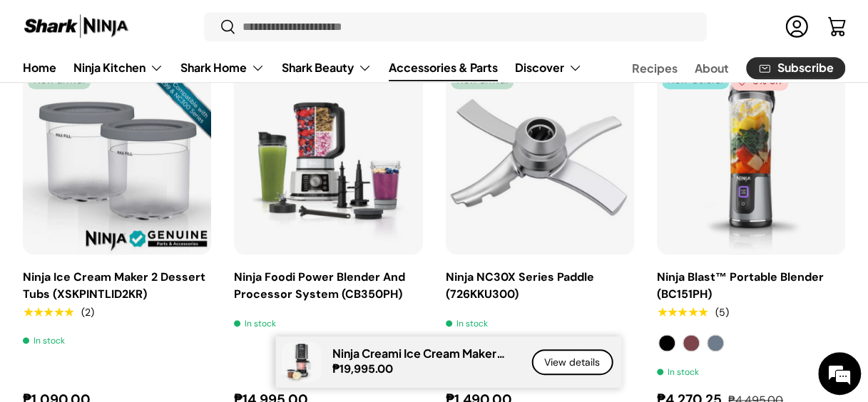 The width and height of the screenshot is (868, 402). What do you see at coordinates (251, 24) in the screenshot?
I see `div: Minimize live chat window` at bounding box center [251, 24].